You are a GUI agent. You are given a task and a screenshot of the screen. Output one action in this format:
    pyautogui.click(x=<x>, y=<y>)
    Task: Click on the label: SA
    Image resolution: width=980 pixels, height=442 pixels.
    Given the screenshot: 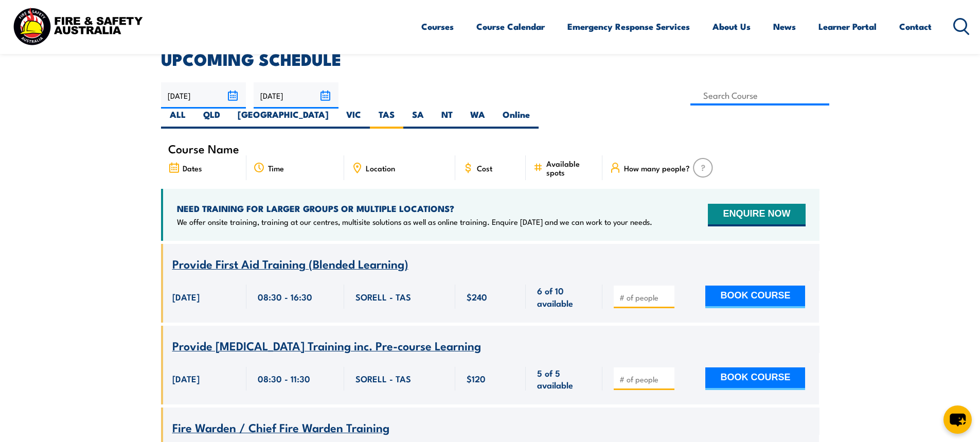 What is the action you would take?
    pyautogui.click(x=417, y=118)
    